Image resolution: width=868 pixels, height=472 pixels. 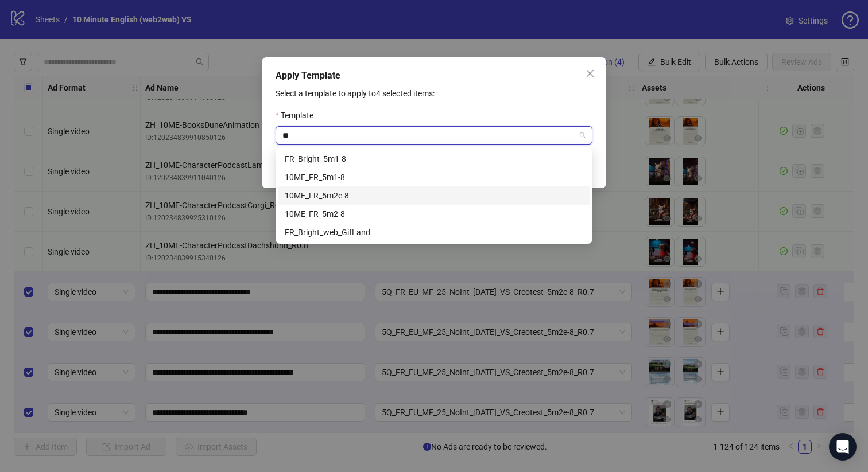 I want to click on label: Template, so click(x=298, y=115).